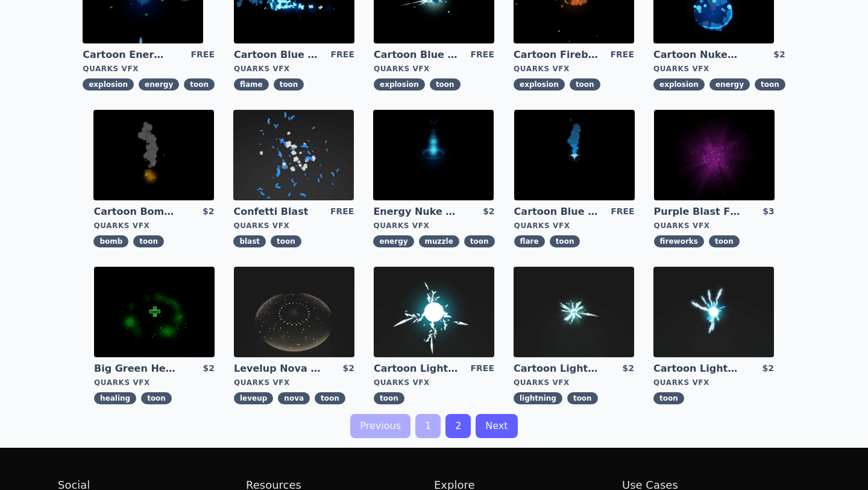  What do you see at coordinates (557, 369) in the screenshot?
I see `a: Cartoon Lightning Ball Explosion` at bounding box center [557, 369].